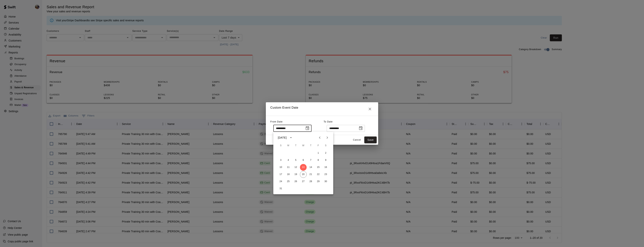  What do you see at coordinates (307, 128) in the screenshot?
I see `button: Choose date, selected date is Aug 13, 2025` at bounding box center [307, 128].